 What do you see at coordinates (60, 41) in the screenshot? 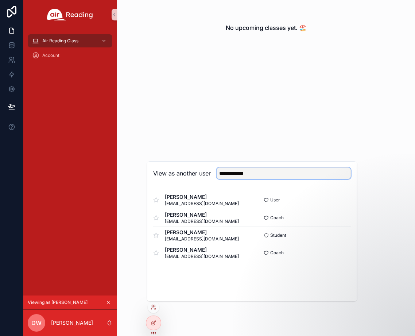
I see `span: Air Reading Class` at bounding box center [60, 41].